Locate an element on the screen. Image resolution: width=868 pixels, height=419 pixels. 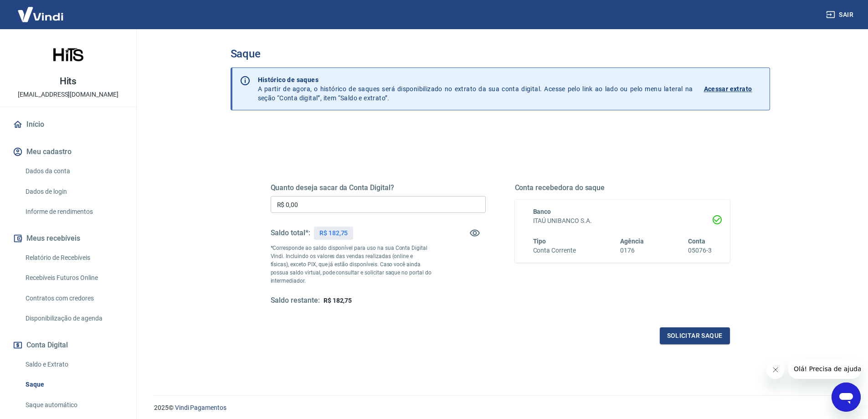
h3: Saque is located at coordinates (500, 54).